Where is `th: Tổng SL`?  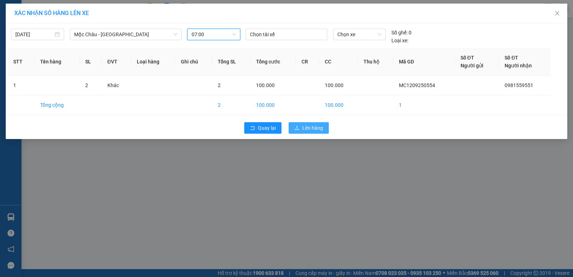
th: Tổng SL is located at coordinates (231, 62).